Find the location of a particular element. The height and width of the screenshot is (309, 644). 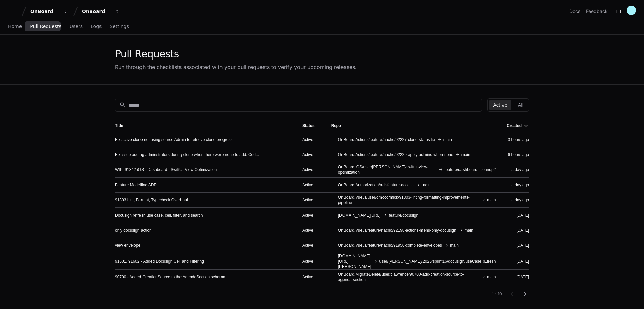

a: Docs is located at coordinates (575, 11).